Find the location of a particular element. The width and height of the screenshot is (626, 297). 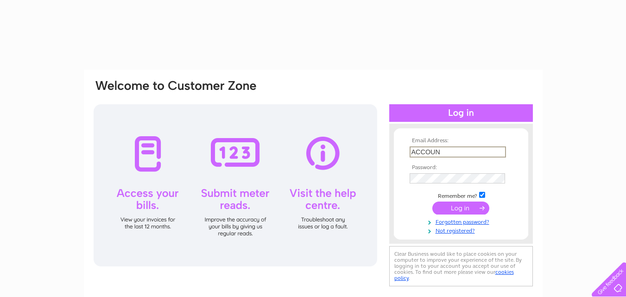

td: Remember me? is located at coordinates (461, 195).